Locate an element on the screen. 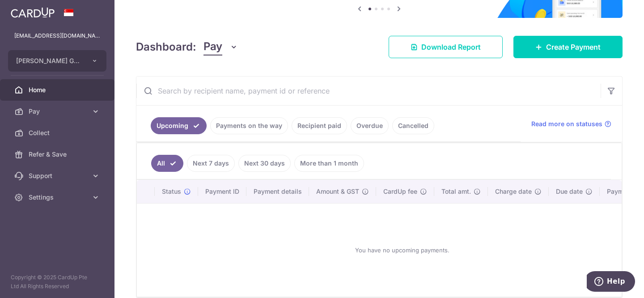  a: Create Payment is located at coordinates (568, 47).